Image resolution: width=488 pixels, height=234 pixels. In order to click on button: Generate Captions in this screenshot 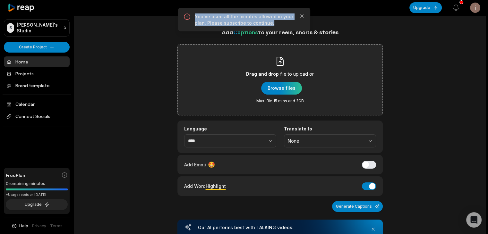, I will do `click(358, 207)`.